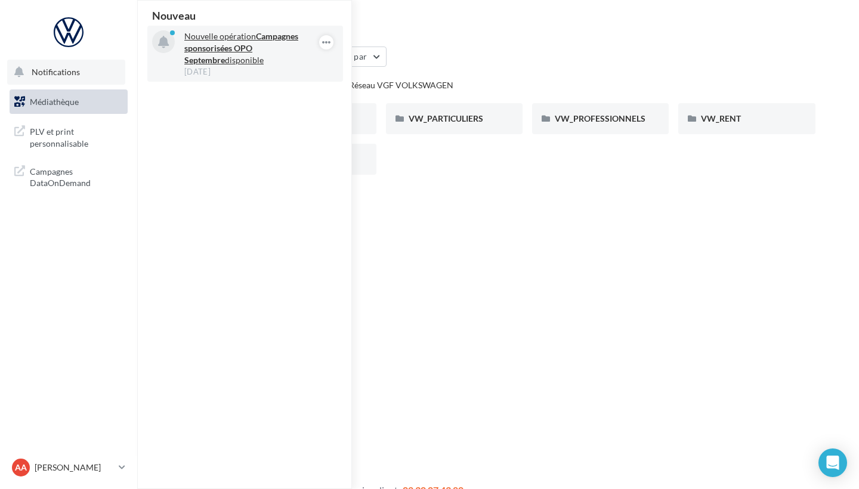 This screenshot has height=489, width=859. I want to click on span: VW_PROFESSIONNELS, so click(600, 118).